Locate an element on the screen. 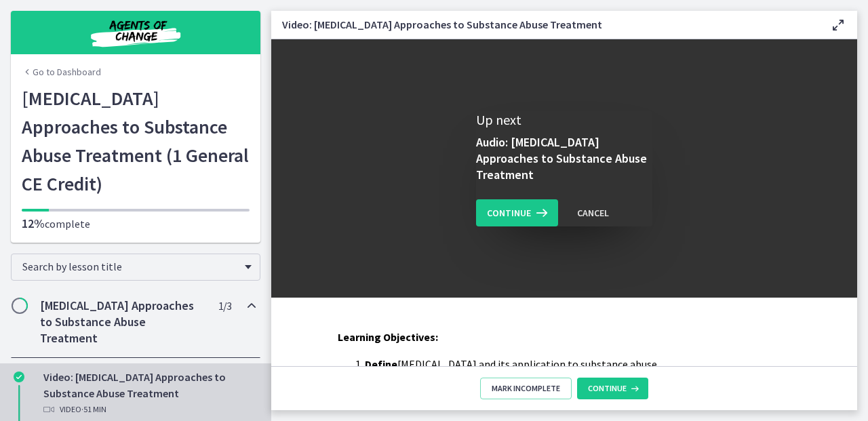 The height and width of the screenshot is (421, 868). button: Cancel is located at coordinates (593, 213).